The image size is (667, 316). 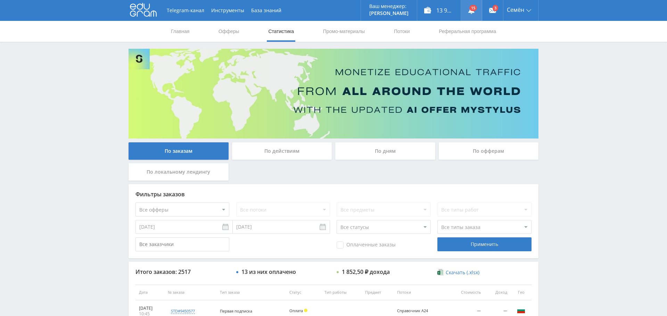 I want to click on th: Тип работы, so click(x=341, y=292).